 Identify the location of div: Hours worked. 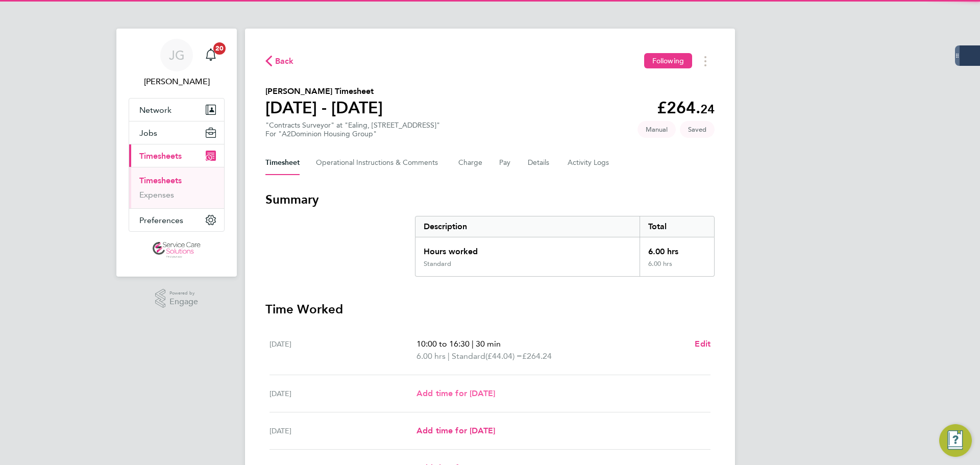
(527, 248).